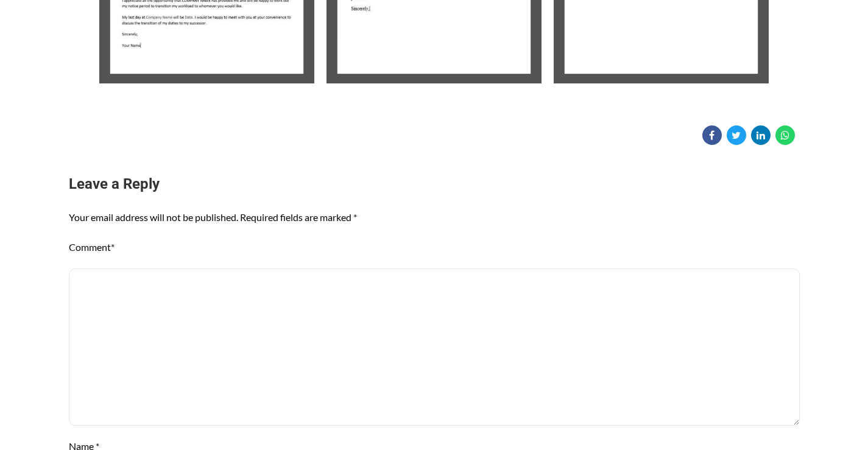 This screenshot has width=868, height=450. What do you see at coordinates (786, 135) in the screenshot?
I see `a: Share on WhatsApp` at bounding box center [786, 135].